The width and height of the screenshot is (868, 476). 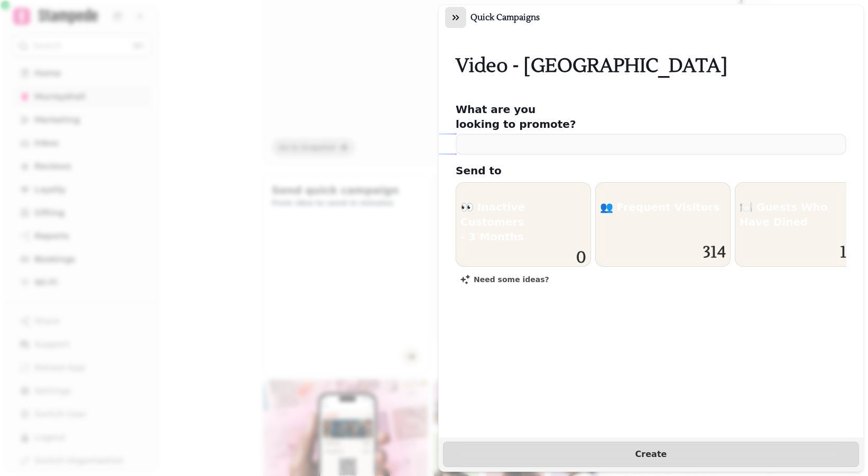 What do you see at coordinates (511, 279) in the screenshot?
I see `span: Need some ideas?` at bounding box center [511, 279].